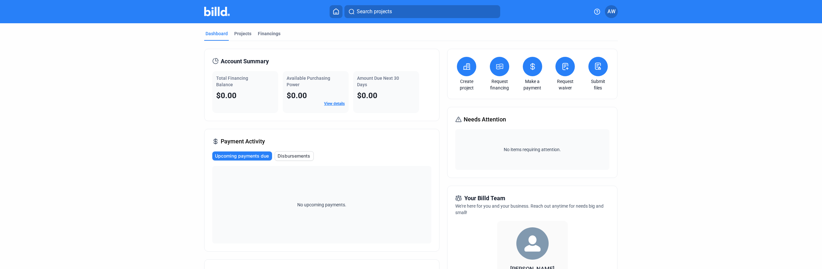  I want to click on a: Request waiver, so click(565, 85).